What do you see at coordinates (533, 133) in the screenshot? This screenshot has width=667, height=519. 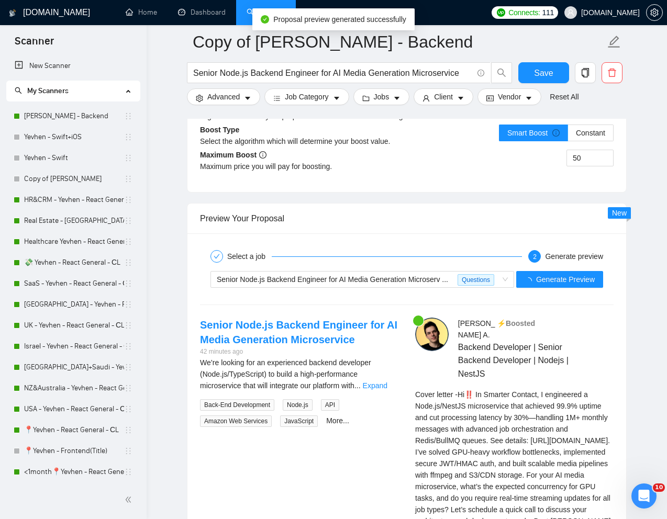 I see `span: Smart Boost` at bounding box center [533, 133].